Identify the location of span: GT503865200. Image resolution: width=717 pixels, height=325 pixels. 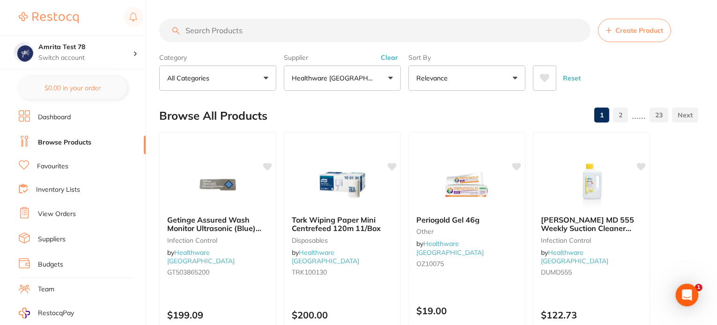
(188, 272).